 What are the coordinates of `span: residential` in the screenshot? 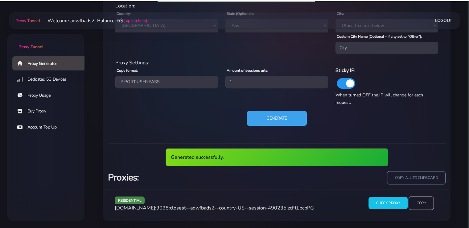 It's located at (130, 200).